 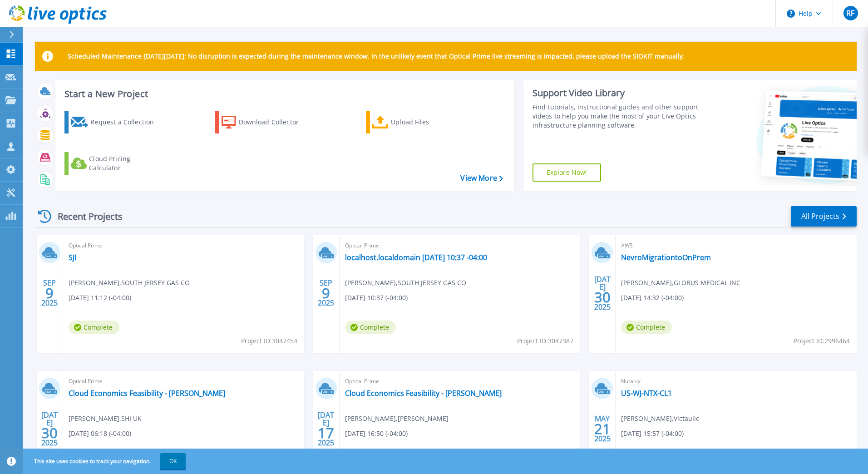 I want to click on span: Nutanix, so click(x=736, y=382).